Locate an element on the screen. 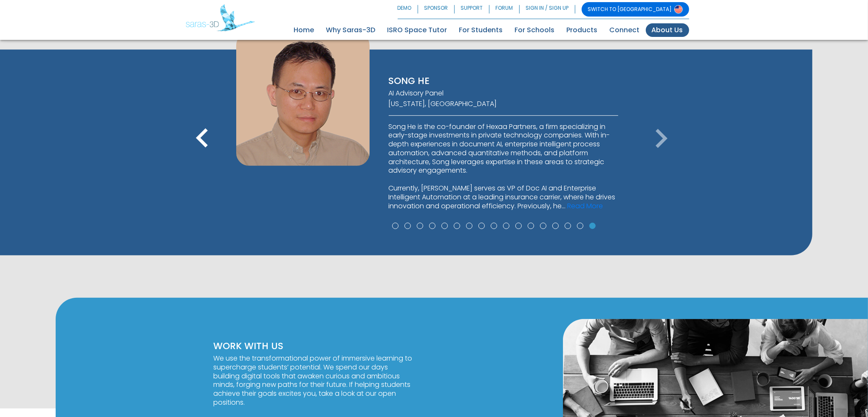  i: keyboard_arrow_right is located at coordinates (661, 138).